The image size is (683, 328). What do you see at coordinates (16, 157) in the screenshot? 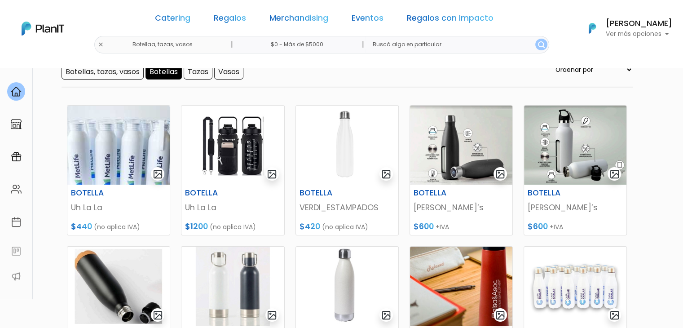
I see `img: campaigns-02234683943229c281be62815700db0a1741e53638e28bf9629b52c665b00959.svg` at bounding box center [16, 157].